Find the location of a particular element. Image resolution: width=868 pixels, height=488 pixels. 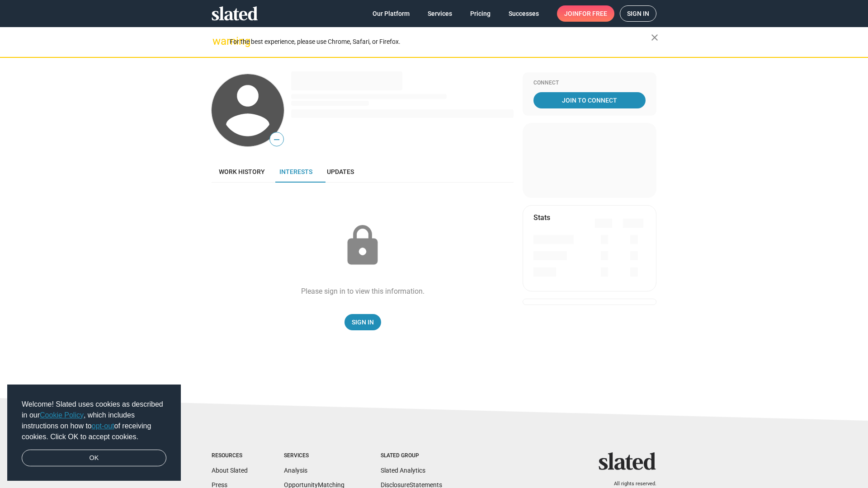

span: Services is located at coordinates (440, 14).